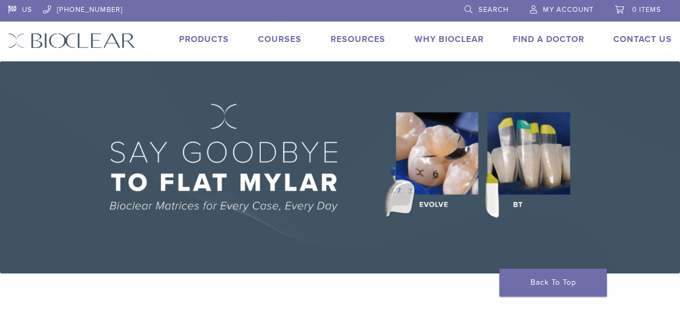 The image size is (680, 309). I want to click on a: Courses, so click(280, 39).